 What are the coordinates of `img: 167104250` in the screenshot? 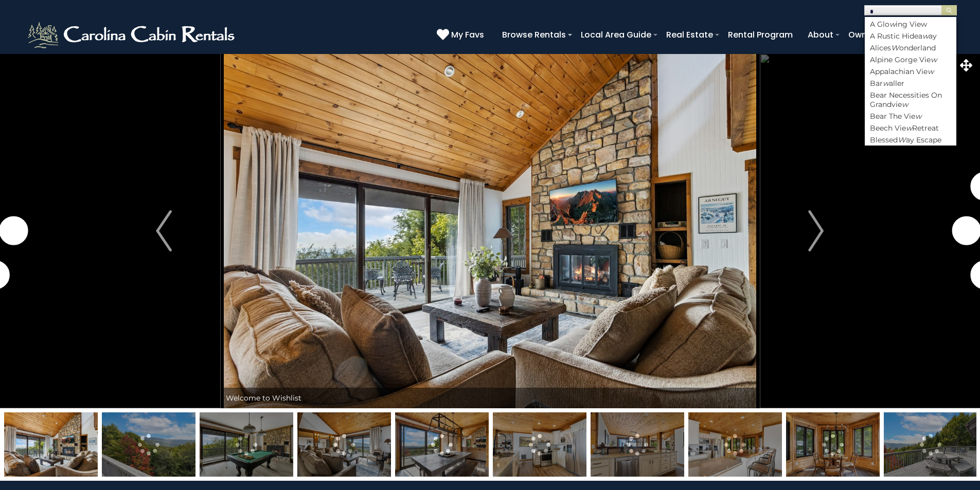 It's located at (833, 444).